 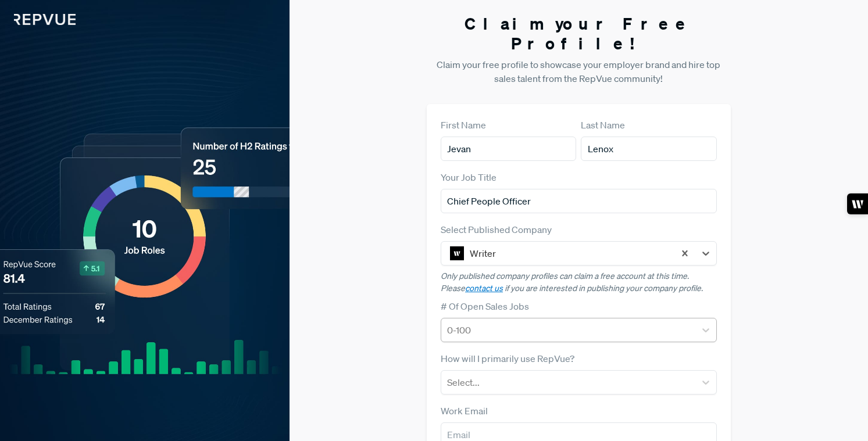 I want to click on input: Last Name, so click(x=649, y=149).